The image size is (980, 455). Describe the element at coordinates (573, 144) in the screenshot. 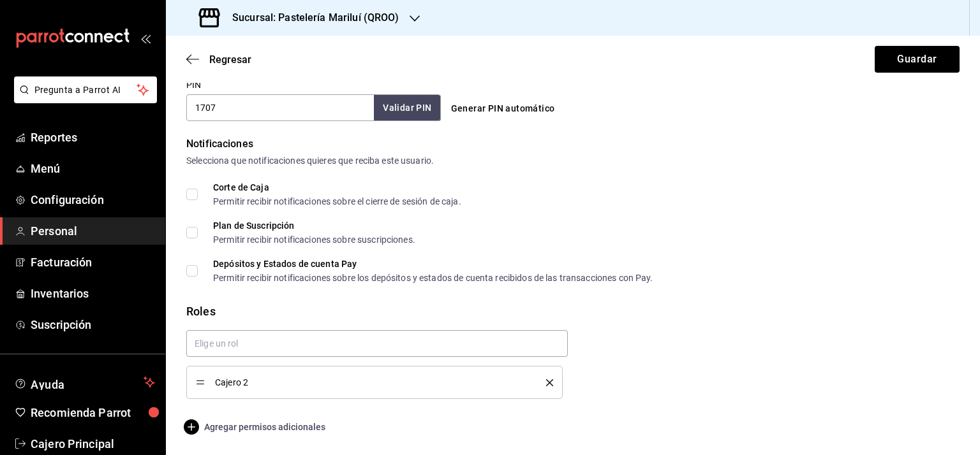

I see `div: Notificaciones` at that location.